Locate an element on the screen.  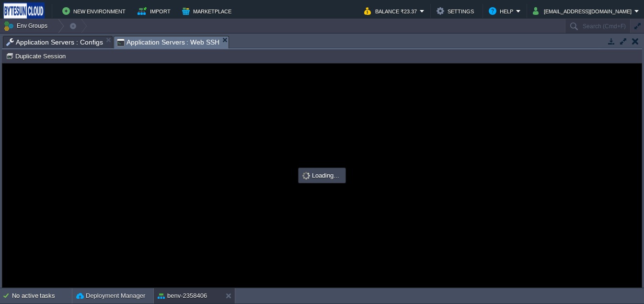
button: Balance ₹23.37 is located at coordinates (392, 11).